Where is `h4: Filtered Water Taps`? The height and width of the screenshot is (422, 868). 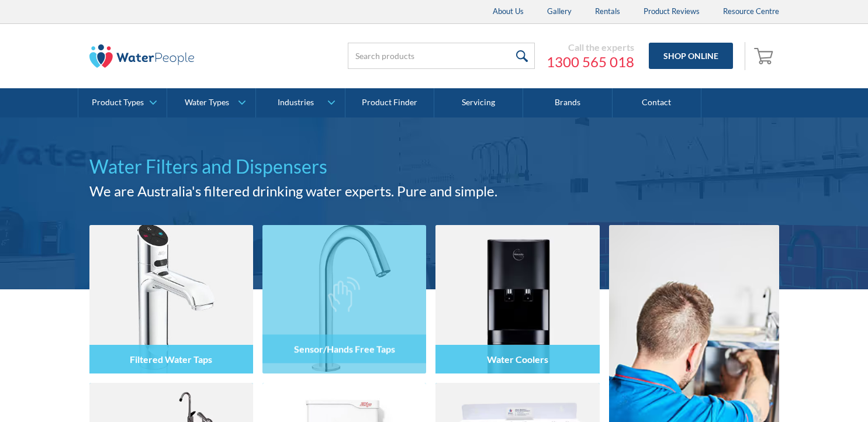 h4: Filtered Water Taps is located at coordinates (171, 359).